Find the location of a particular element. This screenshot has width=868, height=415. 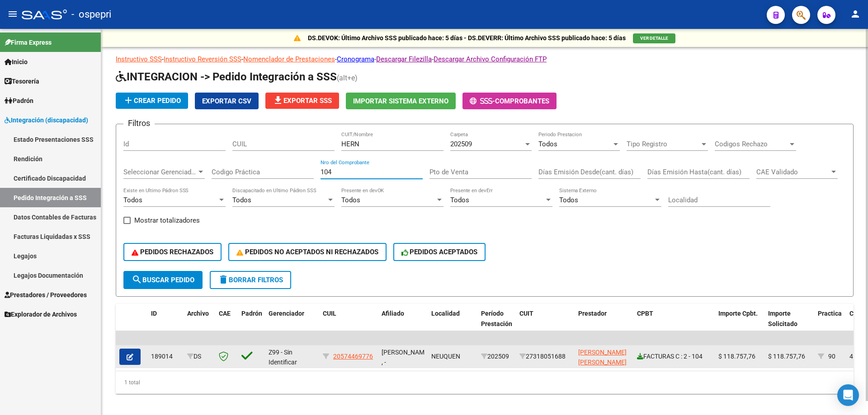

datatable-header-cell: CPBT is located at coordinates (674, 324).